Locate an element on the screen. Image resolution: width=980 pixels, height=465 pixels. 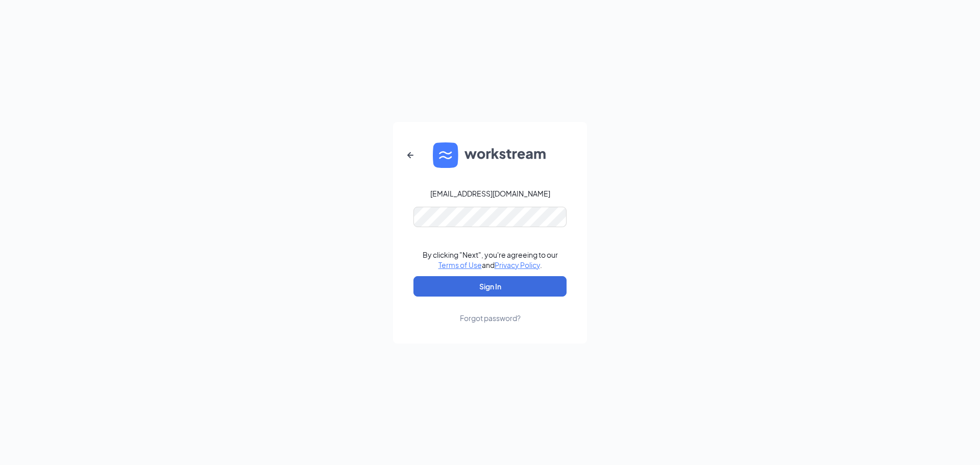
a: Forgot password? is located at coordinates (490, 310).